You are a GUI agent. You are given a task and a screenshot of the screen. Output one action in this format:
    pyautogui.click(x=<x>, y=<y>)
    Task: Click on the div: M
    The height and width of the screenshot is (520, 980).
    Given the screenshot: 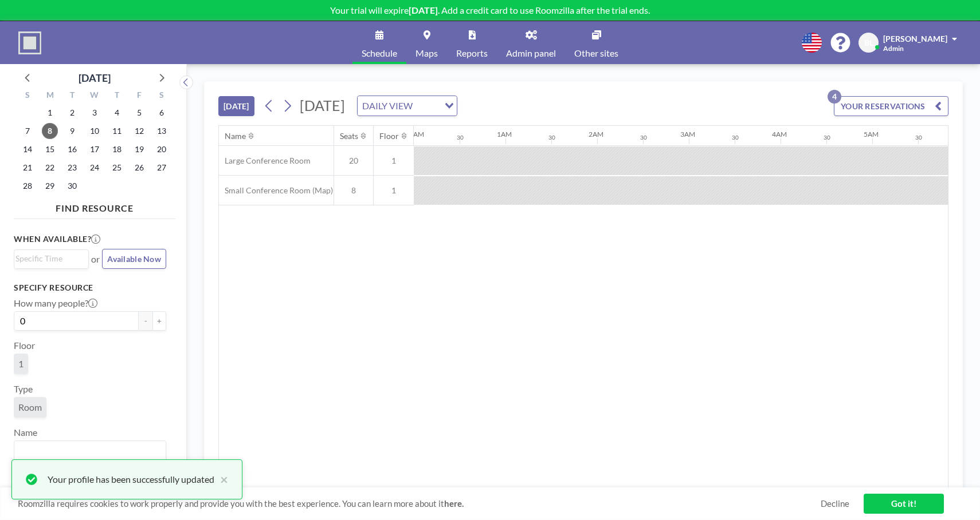 What is the action you would take?
    pyautogui.click(x=50, y=96)
    